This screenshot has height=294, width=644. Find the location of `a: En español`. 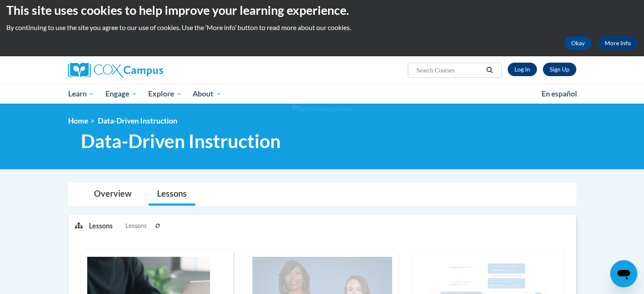

a: En español is located at coordinates (559, 94).